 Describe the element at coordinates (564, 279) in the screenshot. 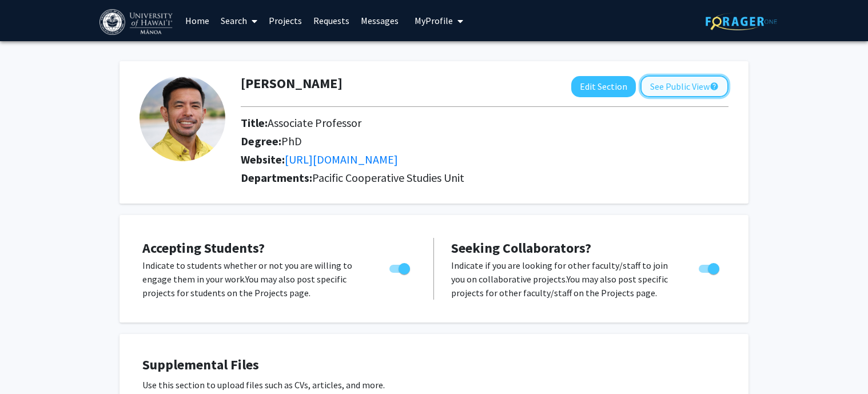

I see `p: Indicate if you are looking for other faculty/staff to join you on collaborative projects. You ma...` at that location.